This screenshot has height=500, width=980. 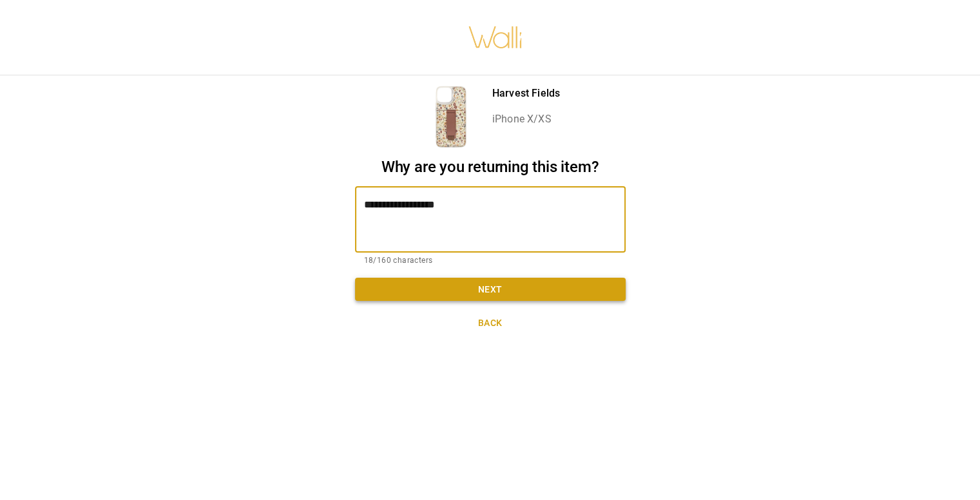 I want to click on p: iPhone X/XS, so click(x=525, y=119).